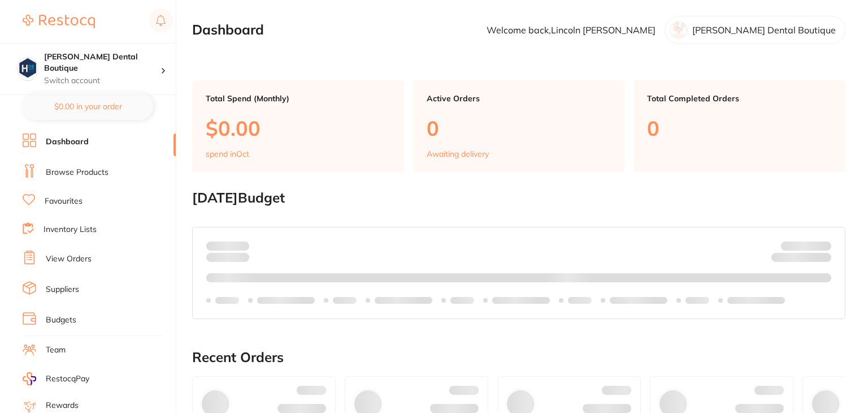 Image resolution: width=868 pixels, height=413 pixels. I want to click on img: Restocq Logo, so click(59, 21).